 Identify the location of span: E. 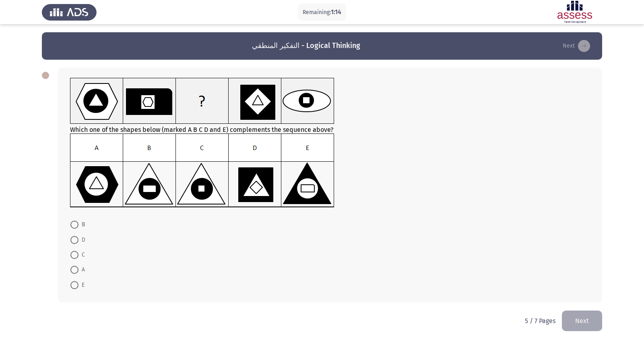
(81, 285).